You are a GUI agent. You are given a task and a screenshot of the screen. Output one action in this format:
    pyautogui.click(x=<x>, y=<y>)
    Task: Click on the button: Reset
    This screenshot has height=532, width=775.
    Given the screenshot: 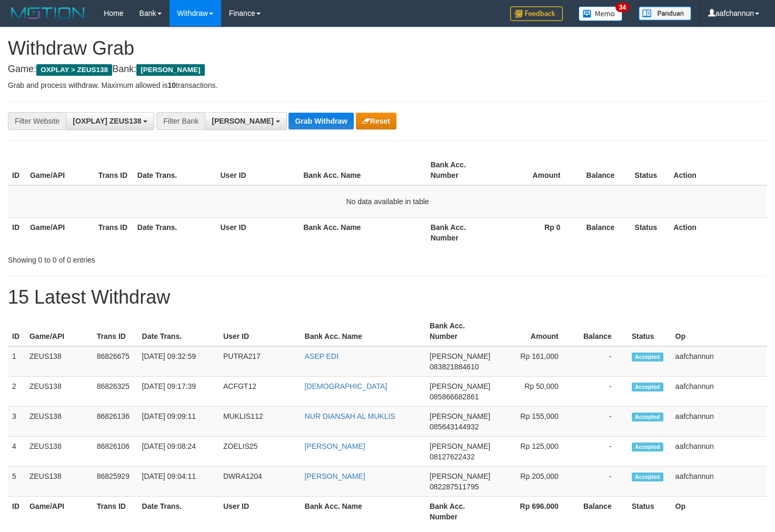 What is the action you would take?
    pyautogui.click(x=376, y=121)
    